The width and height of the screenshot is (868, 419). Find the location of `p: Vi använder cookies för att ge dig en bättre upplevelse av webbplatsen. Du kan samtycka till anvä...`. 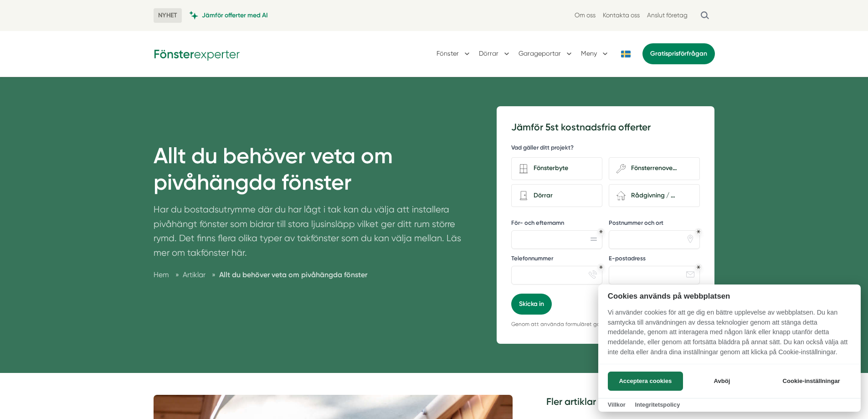

p: Vi använder cookies för att ge dig en bättre upplevelse av webbplatsen. Du kan samtycka till anvä... is located at coordinates (730, 336).